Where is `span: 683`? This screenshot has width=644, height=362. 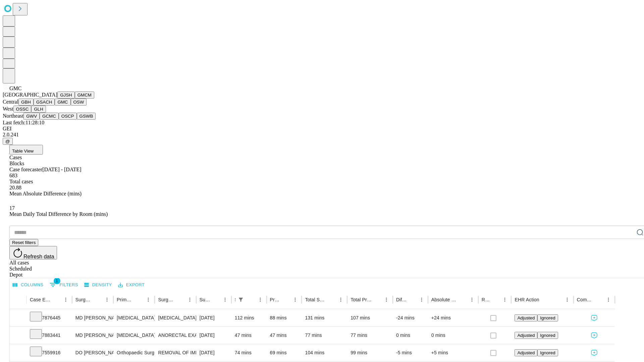
span: 683 is located at coordinates (13, 175).